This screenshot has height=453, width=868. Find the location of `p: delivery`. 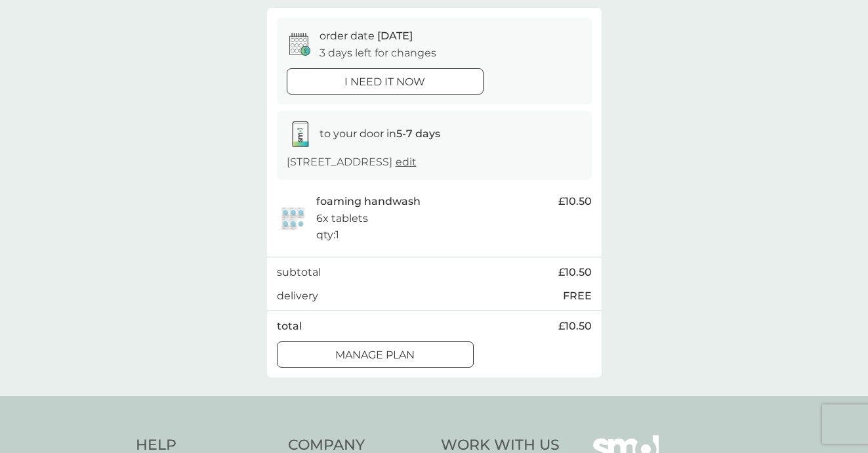

p: delivery is located at coordinates (297, 296).